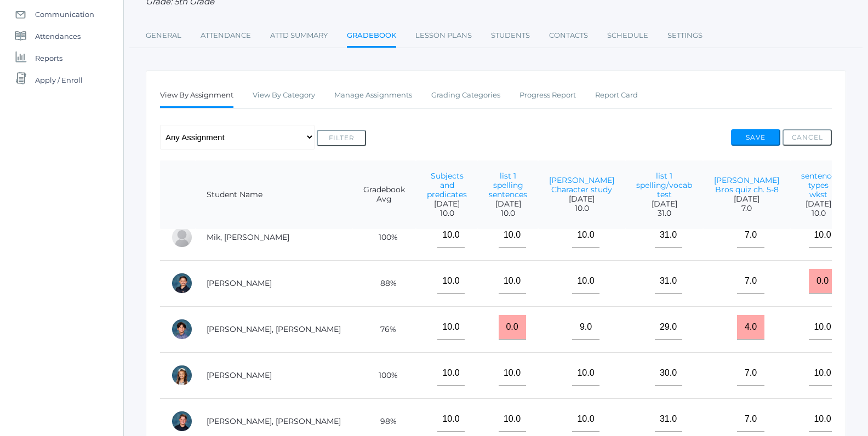 Image resolution: width=868 pixels, height=436 pixels. I want to click on span: Communication, so click(65, 14).